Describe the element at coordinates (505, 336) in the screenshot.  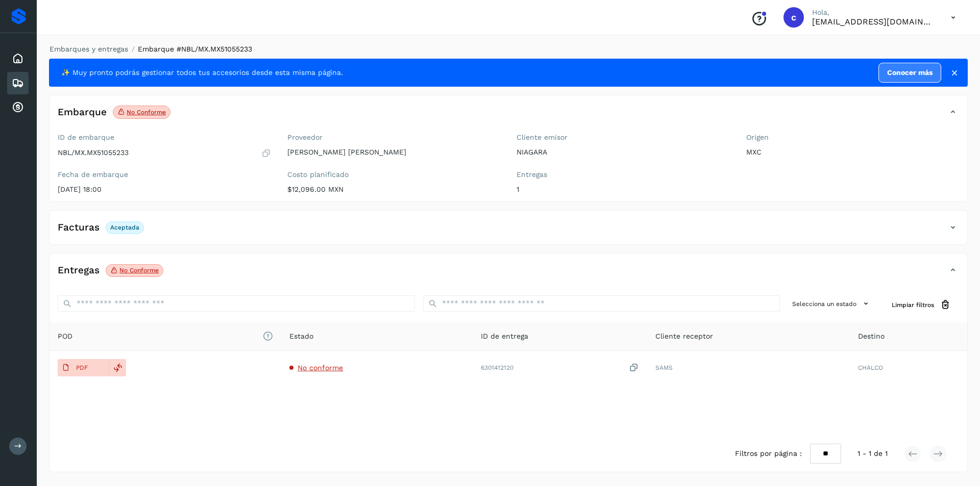
I see `span: ID de entrega` at that location.